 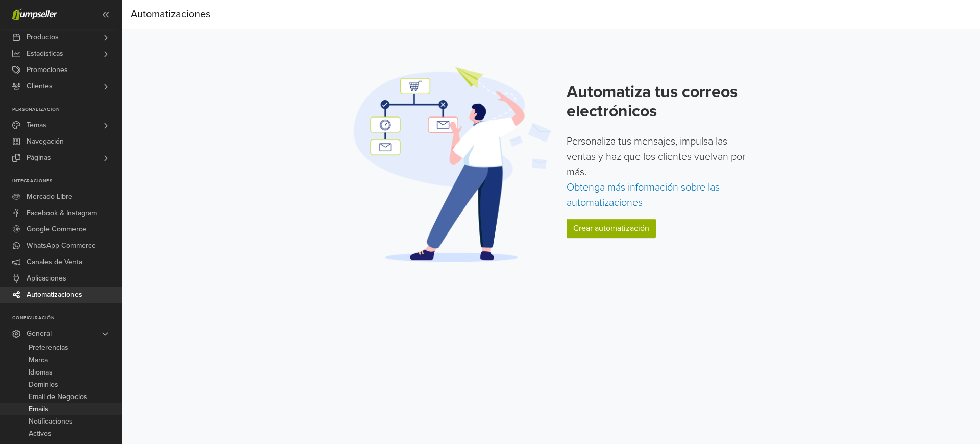 I want to click on span: Emails, so click(x=38, y=409).